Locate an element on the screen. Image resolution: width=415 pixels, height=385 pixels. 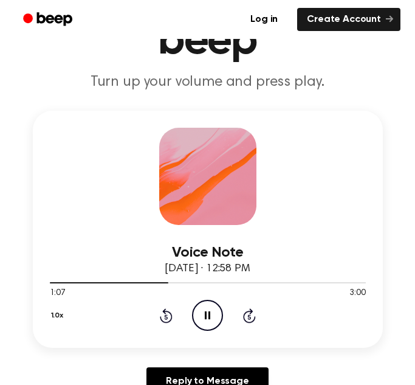
h3: Voice Note is located at coordinates (208, 252).